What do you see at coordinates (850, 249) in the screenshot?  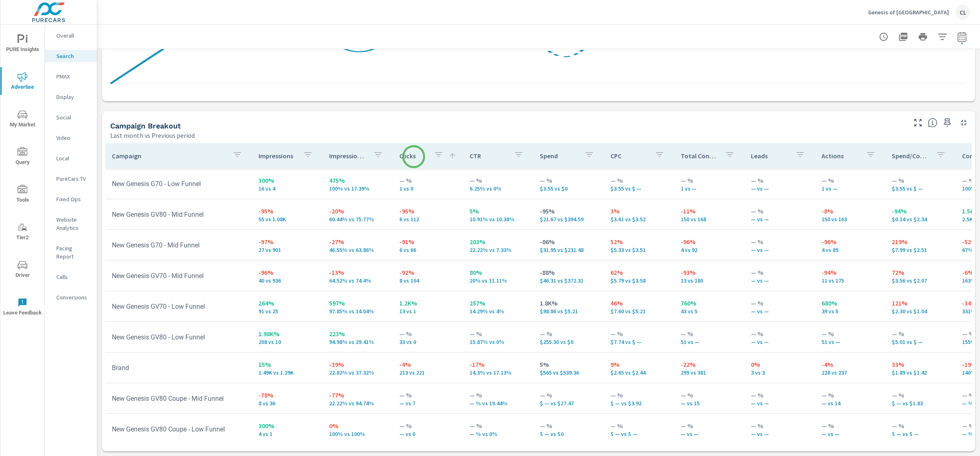 I see `p: 4 vs 89` at bounding box center [850, 249].